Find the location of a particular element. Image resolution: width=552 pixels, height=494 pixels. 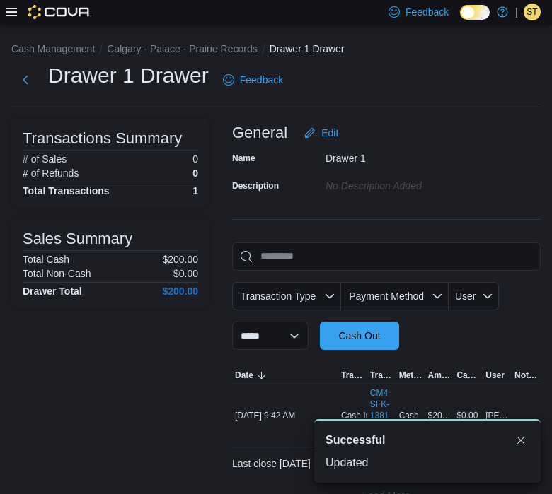

h4: Drawer Total is located at coordinates (52, 291).